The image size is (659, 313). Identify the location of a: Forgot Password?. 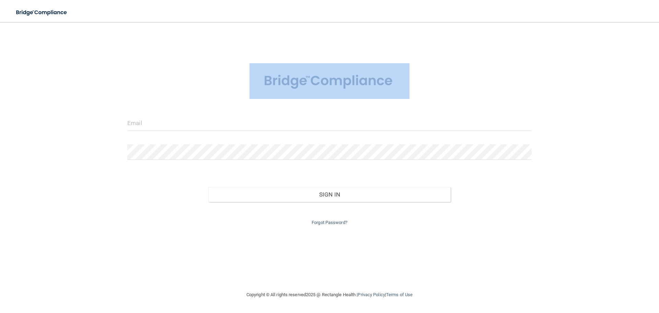
(329, 222).